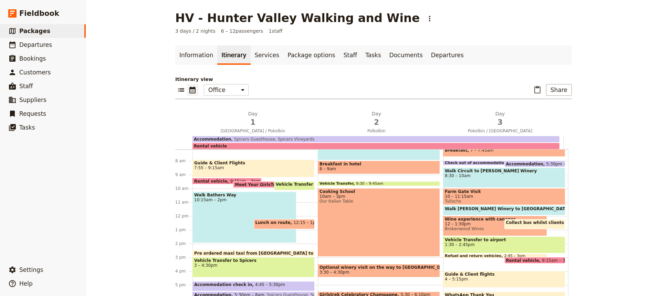 This screenshot has width=661, height=296. What do you see at coordinates (495, 225) in the screenshot?
I see `div: Wine experience with canapes12 – 1:30pmBrokenwood Wines` at bounding box center [495, 225].